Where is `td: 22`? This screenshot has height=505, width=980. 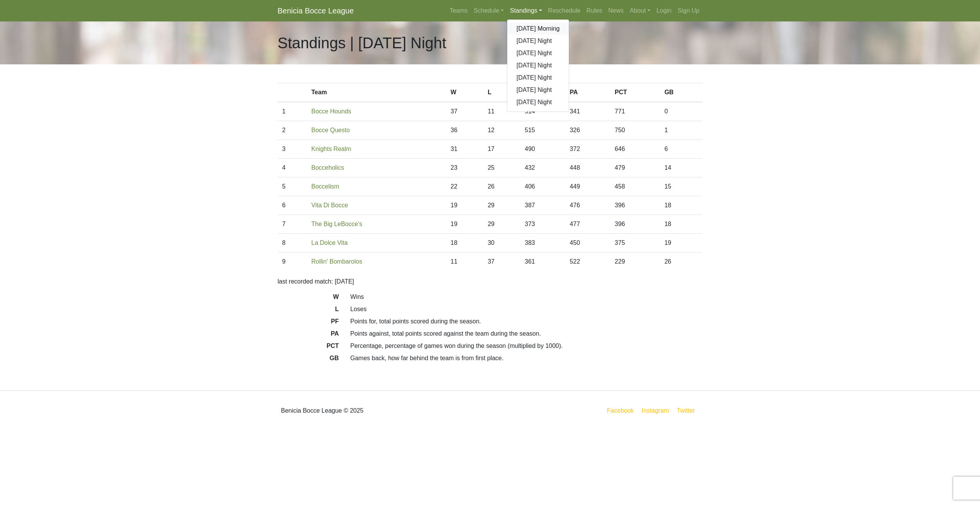 td: 22 is located at coordinates (464, 186).